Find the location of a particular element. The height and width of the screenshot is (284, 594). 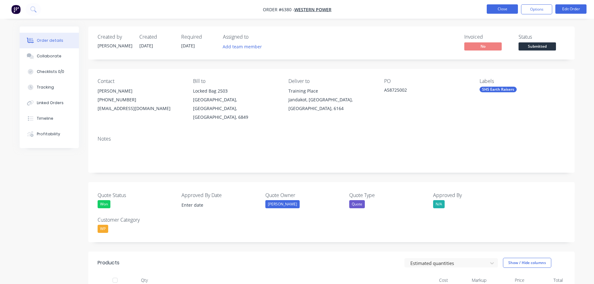

div: Order details is located at coordinates (50, 41).